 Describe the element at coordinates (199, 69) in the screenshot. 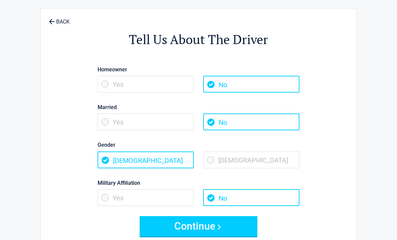

I see `label: Homeowner` at that location.